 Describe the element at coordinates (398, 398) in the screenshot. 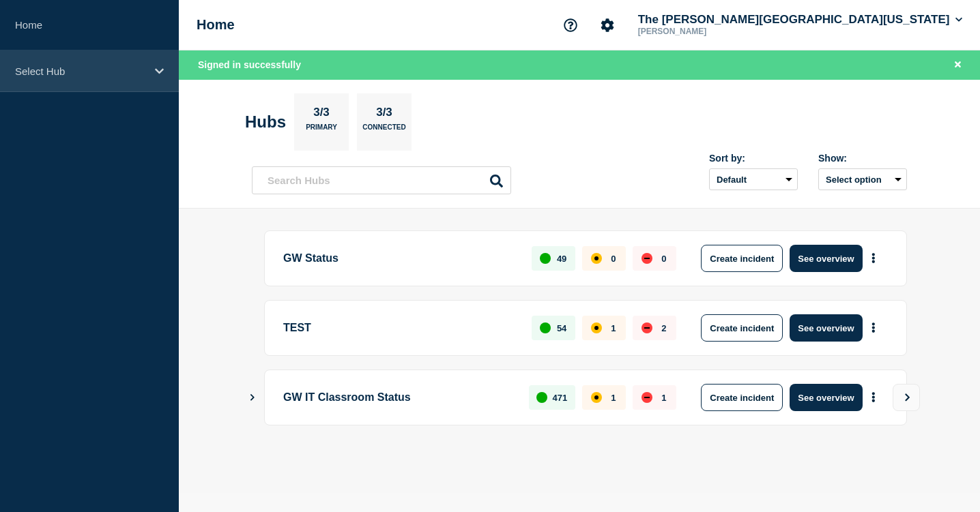

I see `p: GW IT Classroom Status` at that location.